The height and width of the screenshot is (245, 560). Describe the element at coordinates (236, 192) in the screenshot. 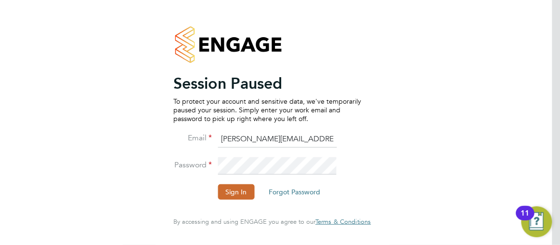

I see `button: Sign In` at that location.